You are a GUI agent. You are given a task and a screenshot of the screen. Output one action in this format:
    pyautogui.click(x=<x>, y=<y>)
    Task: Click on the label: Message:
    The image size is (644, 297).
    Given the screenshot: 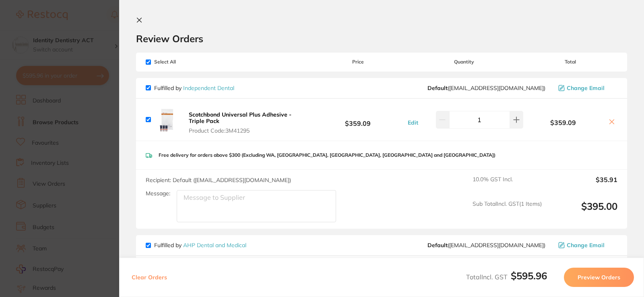 What is the action you would take?
    pyautogui.click(x=158, y=193)
    